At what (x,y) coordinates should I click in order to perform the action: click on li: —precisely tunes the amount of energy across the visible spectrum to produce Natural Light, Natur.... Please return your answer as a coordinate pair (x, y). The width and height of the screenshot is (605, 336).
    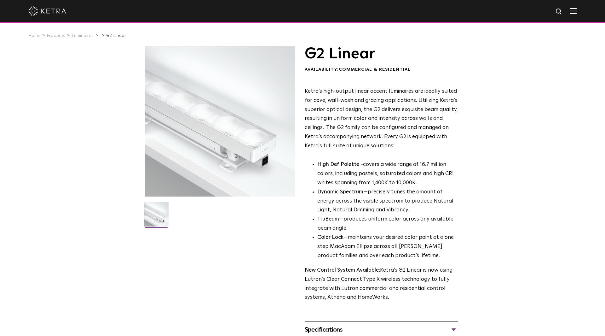
    Looking at the image, I should click on (388, 201).